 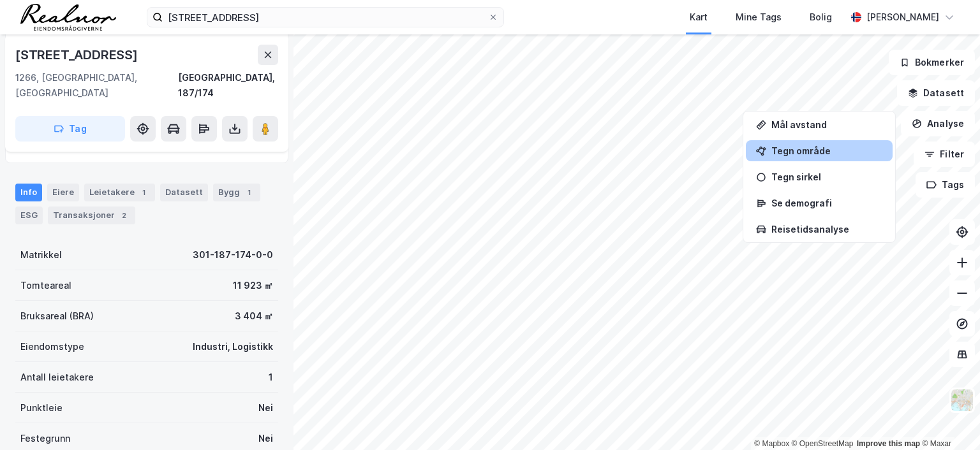 I want to click on input: Søk på adresse, matrikkel, gårdeiere, leietakere eller personer, so click(x=326, y=17).